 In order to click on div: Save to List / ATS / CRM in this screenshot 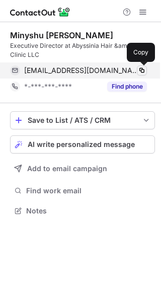, I will do `click(83, 120)`.